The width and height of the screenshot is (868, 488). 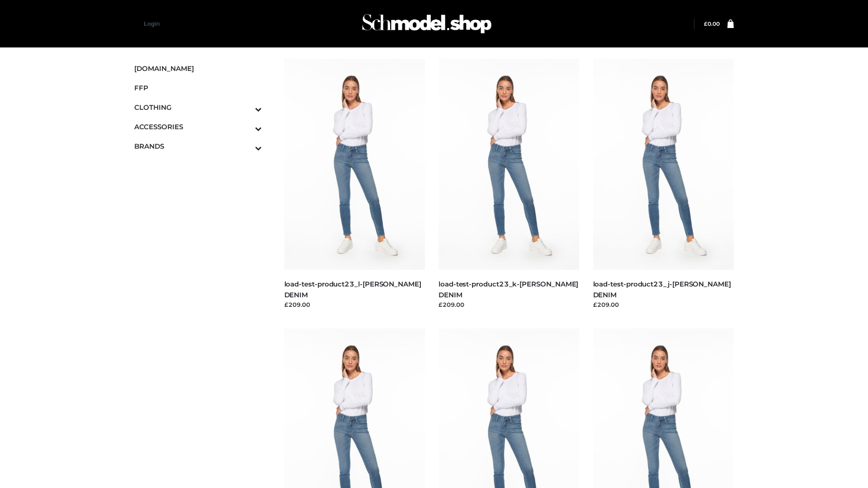 What do you see at coordinates (198, 107) in the screenshot?
I see `span: CLOTHING` at bounding box center [198, 107].